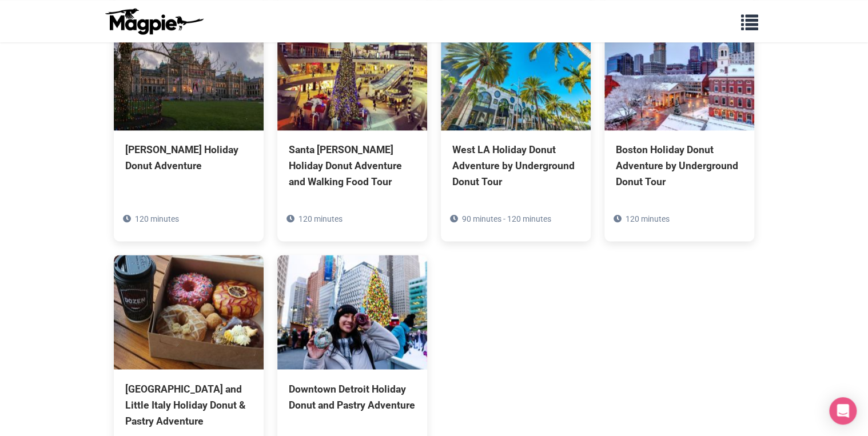  What do you see at coordinates (515, 166) in the screenshot?
I see `div: West LA Holiday Donut Adventure by Underground Donut Tour` at bounding box center [515, 166].